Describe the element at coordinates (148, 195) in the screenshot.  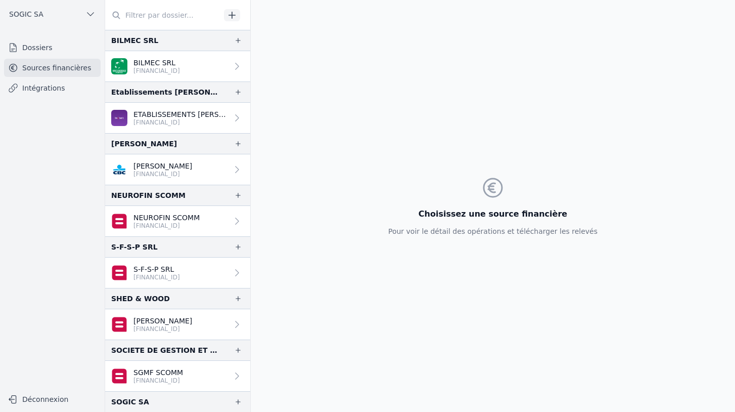
I see `div: NEUROFIN SCOMM` at that location.